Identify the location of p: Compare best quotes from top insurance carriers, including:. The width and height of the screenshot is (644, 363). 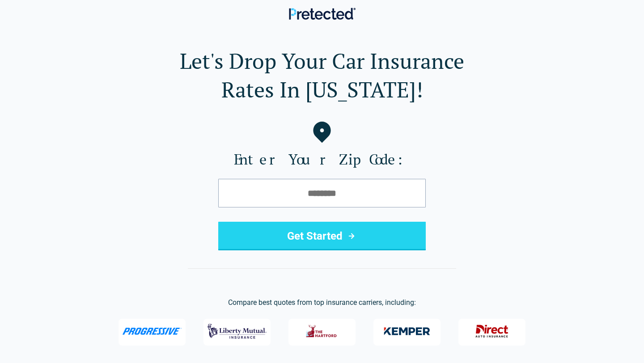
(322, 303).